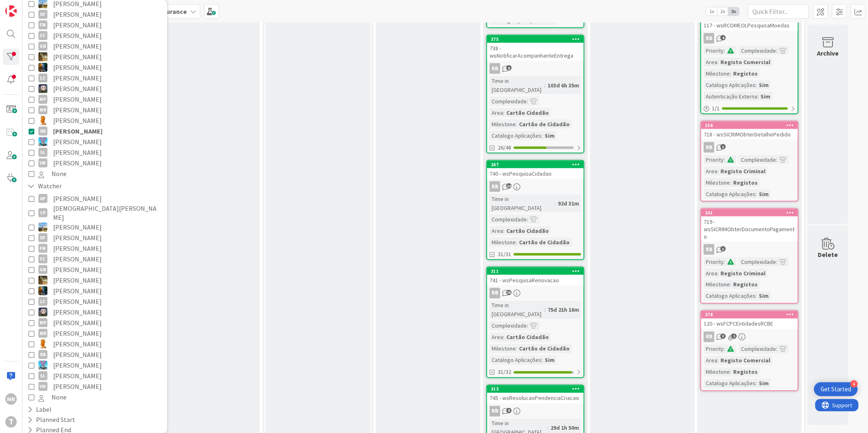  Describe the element at coordinates (749, 320) in the screenshot. I see `div: 378120 - wsFCPCEntidadesRCBE` at that location.